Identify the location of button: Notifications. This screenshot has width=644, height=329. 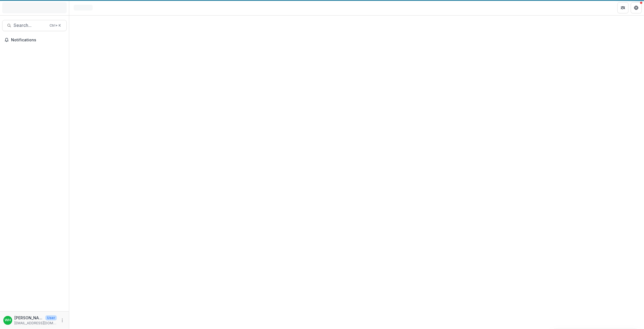
(34, 40).